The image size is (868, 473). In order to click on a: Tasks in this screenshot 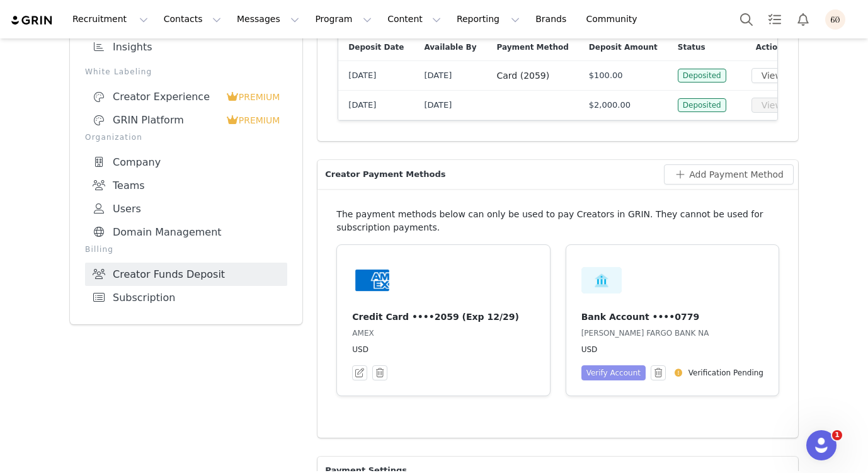, I will do `click(775, 19)`.